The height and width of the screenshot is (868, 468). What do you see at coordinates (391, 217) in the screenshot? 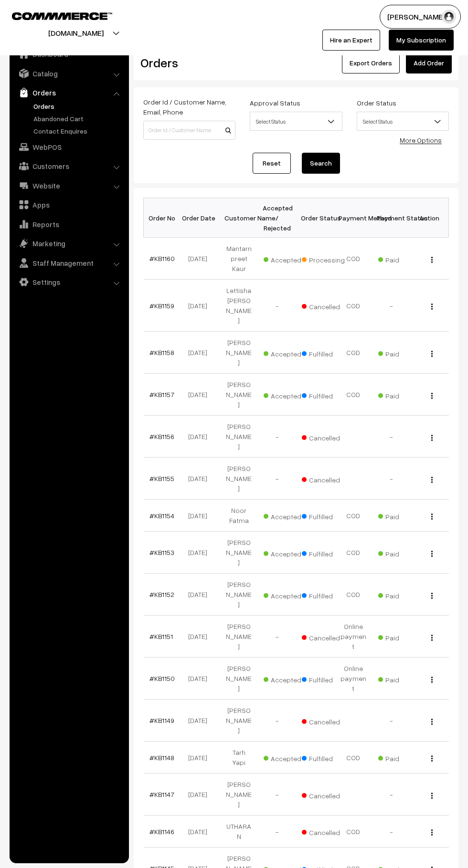
I see `th: Payment Status` at bounding box center [391, 217].